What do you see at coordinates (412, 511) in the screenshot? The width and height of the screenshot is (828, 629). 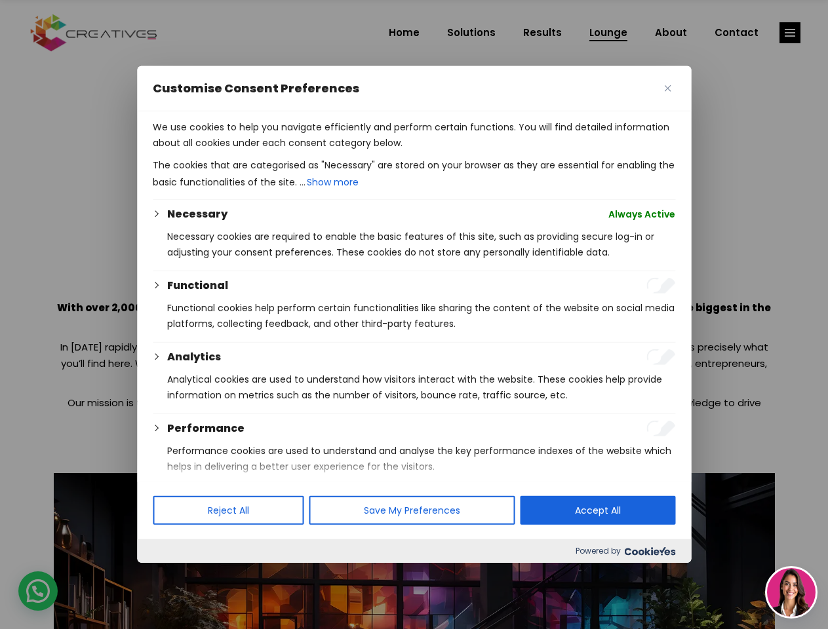 I see `button: Save My Preferences` at bounding box center [412, 511].